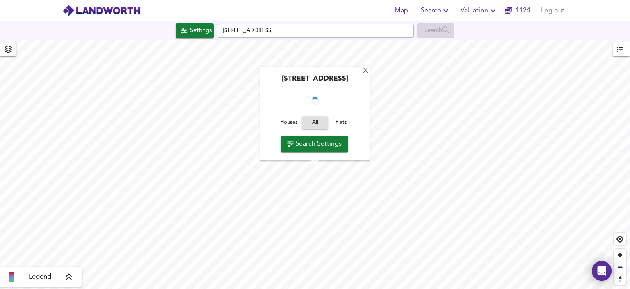  Describe the element at coordinates (40, 277) in the screenshot. I see `span: Legend` at that location.